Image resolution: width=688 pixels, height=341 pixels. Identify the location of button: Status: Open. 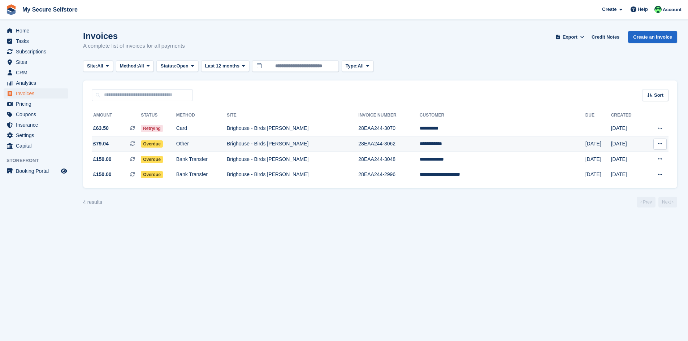
(177, 66).